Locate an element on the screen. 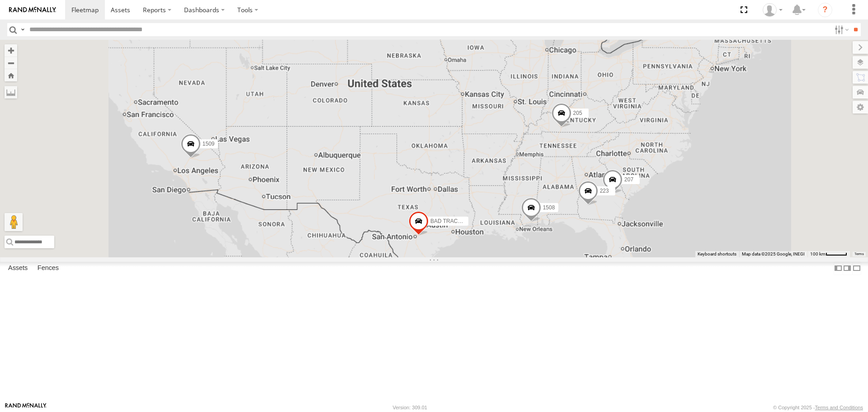  label: Map Settings is located at coordinates (860, 107).